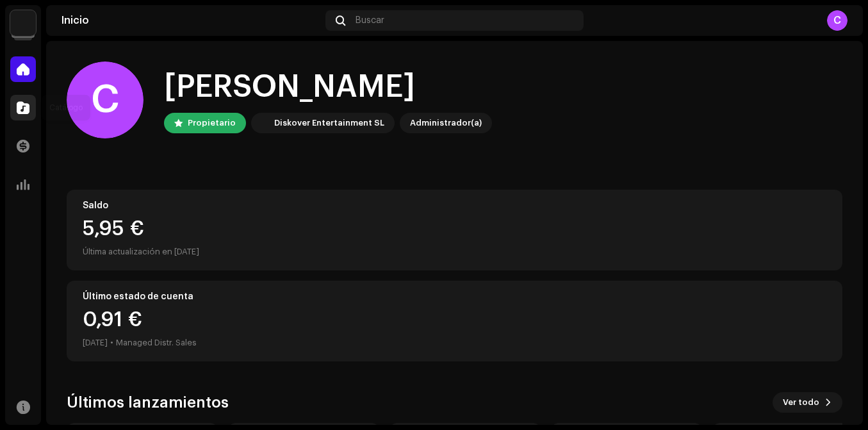 The image size is (868, 430). What do you see at coordinates (801, 403) in the screenshot?
I see `span: Ver todo` at bounding box center [801, 403].